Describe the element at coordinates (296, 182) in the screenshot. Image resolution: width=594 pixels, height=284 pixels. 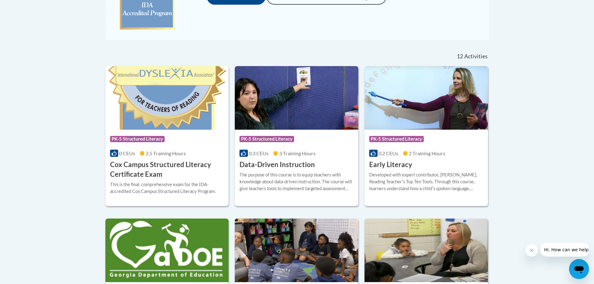
I see `div: The purpose of this course is to equip teachers with knowledge about data-driven instruction. The...` at that location.